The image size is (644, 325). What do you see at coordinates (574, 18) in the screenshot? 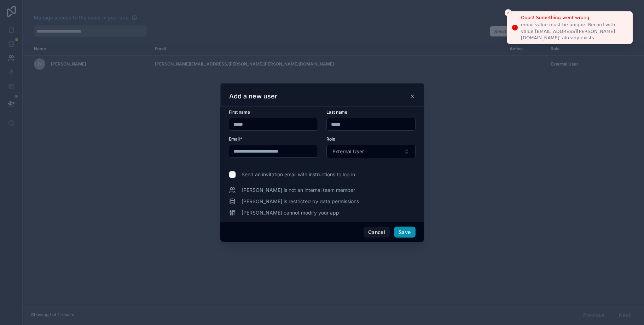
I see `div: Oops! Something went wrong` at bounding box center [574, 18].